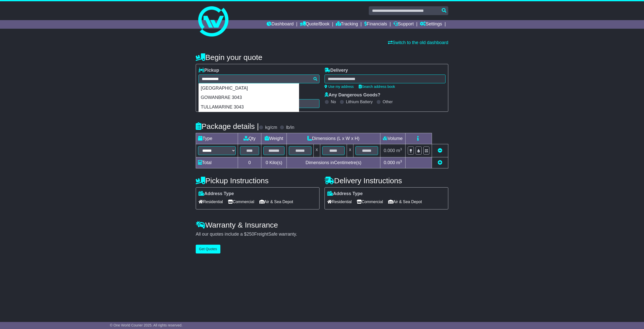 Image resolution: width=644 pixels, height=329 pixels. I want to click on a: Financials, so click(376, 25).